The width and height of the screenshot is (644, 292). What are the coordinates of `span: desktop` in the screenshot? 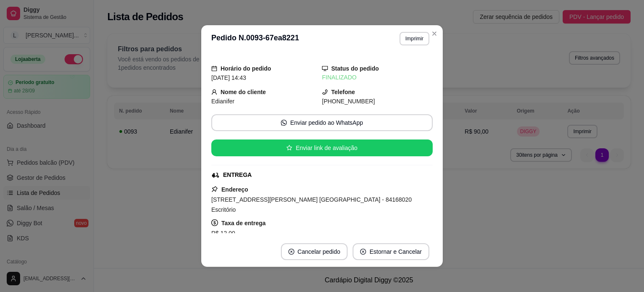 It's located at (324, 69).